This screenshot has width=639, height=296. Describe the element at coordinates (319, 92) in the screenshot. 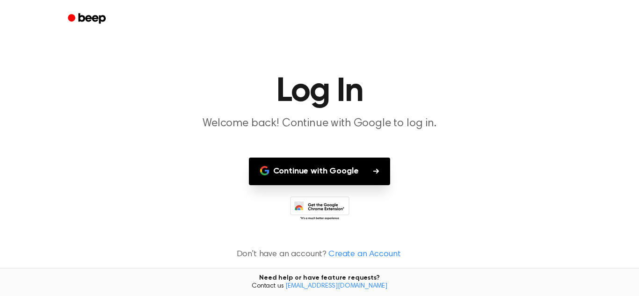

I see `h1: Log In` at that location.